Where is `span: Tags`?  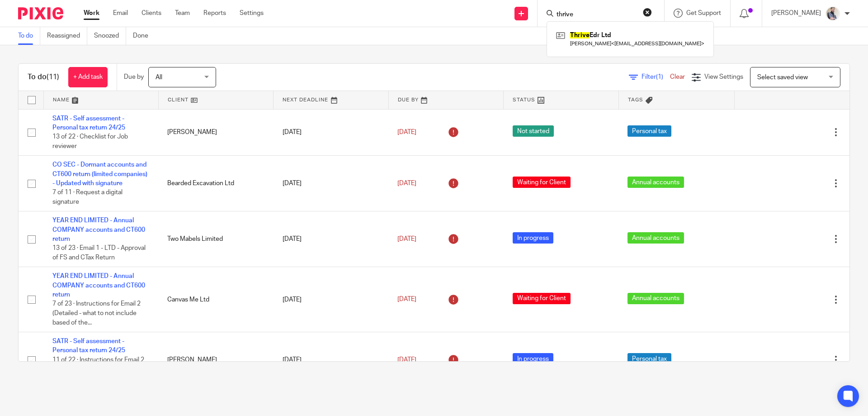 span: Tags is located at coordinates (635, 100).